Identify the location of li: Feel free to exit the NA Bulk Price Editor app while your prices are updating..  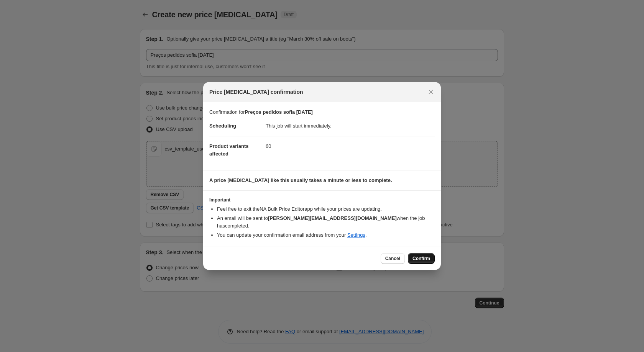
(326, 209).